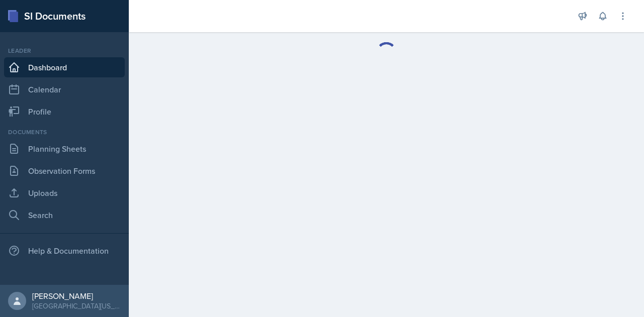  What do you see at coordinates (64, 215) in the screenshot?
I see `a: Search` at bounding box center [64, 215].